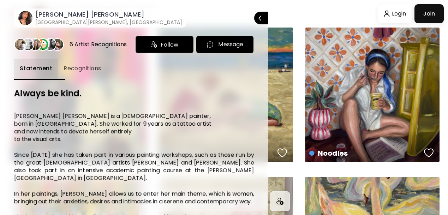 The image size is (448, 215). Describe the element at coordinates (231, 44) in the screenshot. I see `p: Message` at that location.